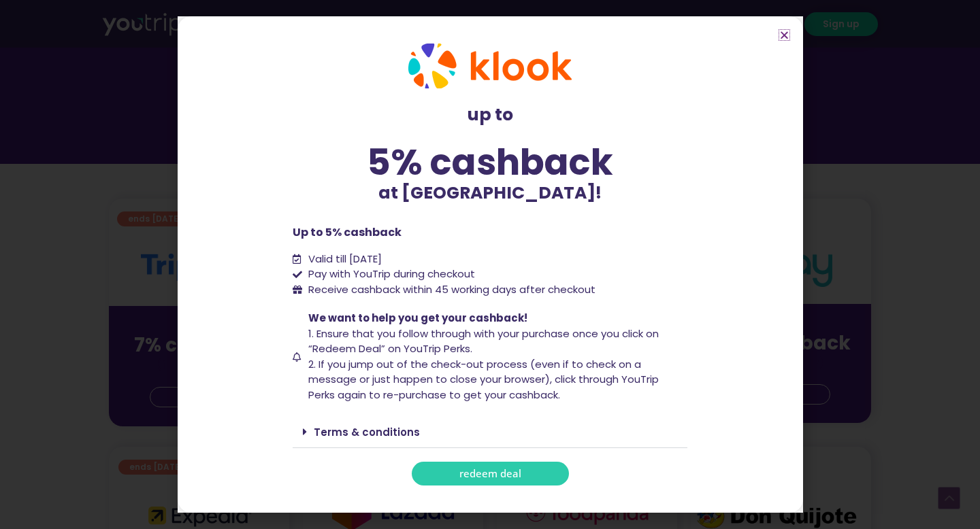 The image size is (980, 529). What do you see at coordinates (490, 474) in the screenshot?
I see `span: redeem deal` at bounding box center [490, 474].